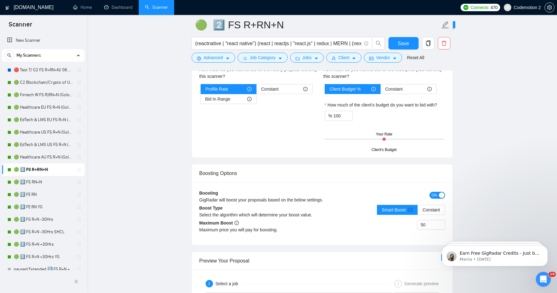  What do you see at coordinates (43, 207) in the screenshot?
I see `a: 🟢 2️⃣ FE RN YG` at bounding box center [43, 207].